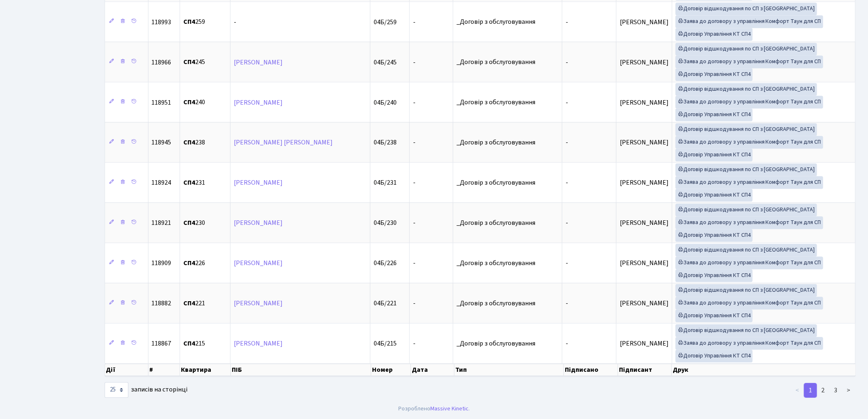  What do you see at coordinates (385, 223) in the screenshot?
I see `span: 04Б/230` at bounding box center [385, 223].